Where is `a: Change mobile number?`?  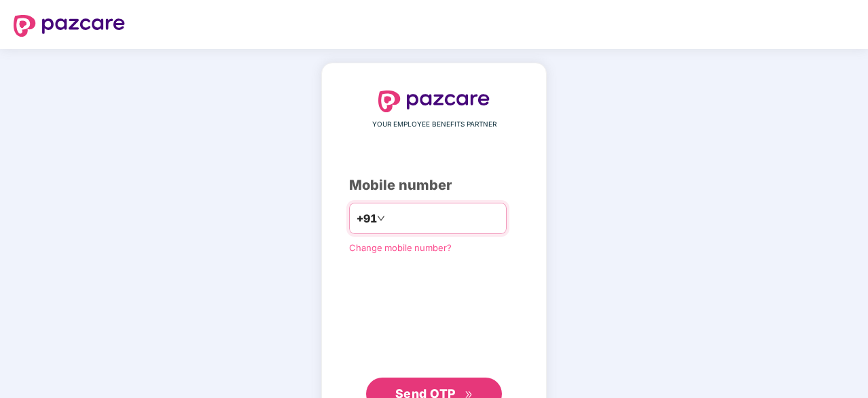
a: Change mobile number? is located at coordinates (400, 248).